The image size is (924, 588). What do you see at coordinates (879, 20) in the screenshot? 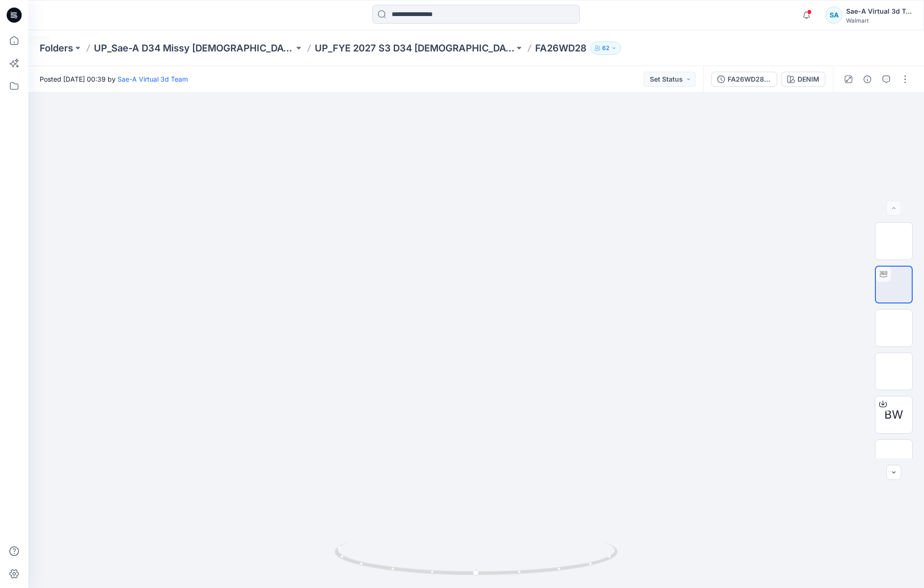
I see `div: Walmart` at bounding box center [879, 20].